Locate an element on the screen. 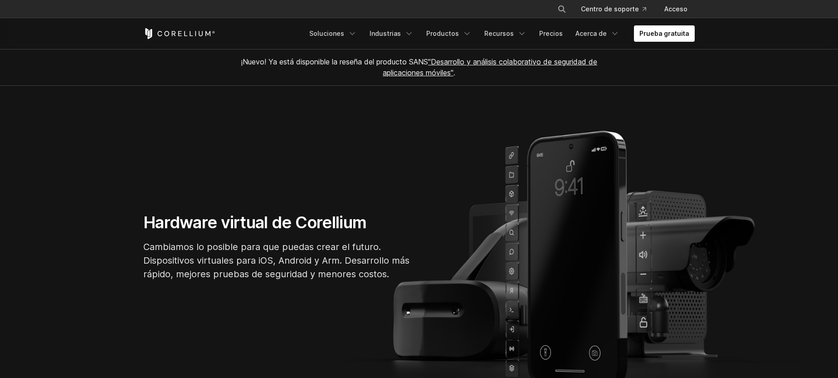 Image resolution: width=838 pixels, height=378 pixels. font: Cambiamos lo posible para que puedas crear el futuro. Dispositivos virtuales para iOS, Android y ... is located at coordinates (276, 260).